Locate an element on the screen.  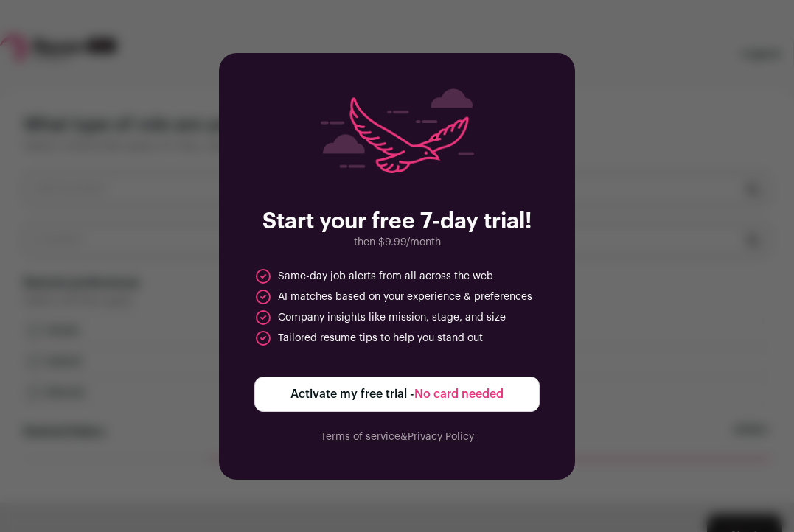
a: Terms of service is located at coordinates (361, 437).